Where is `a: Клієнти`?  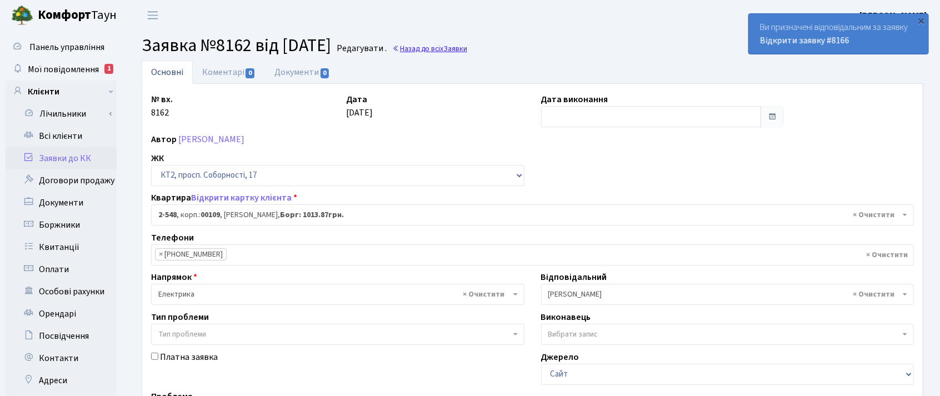
a: Клієнти is located at coordinates (61, 92).